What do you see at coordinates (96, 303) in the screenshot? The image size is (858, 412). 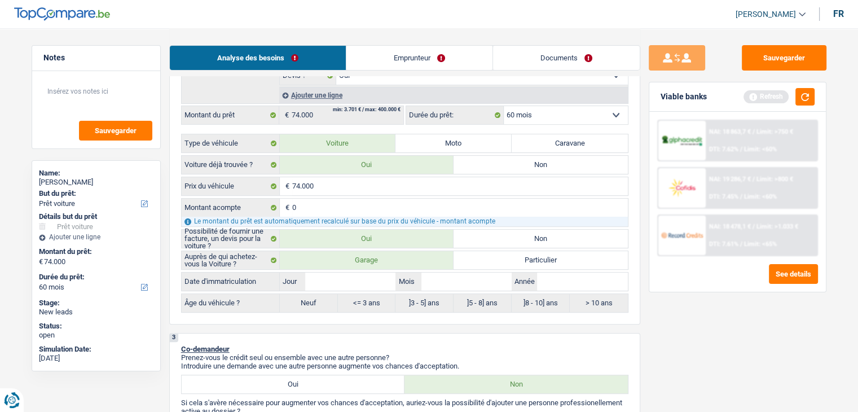 I see `div: Stage:` at bounding box center [96, 303].